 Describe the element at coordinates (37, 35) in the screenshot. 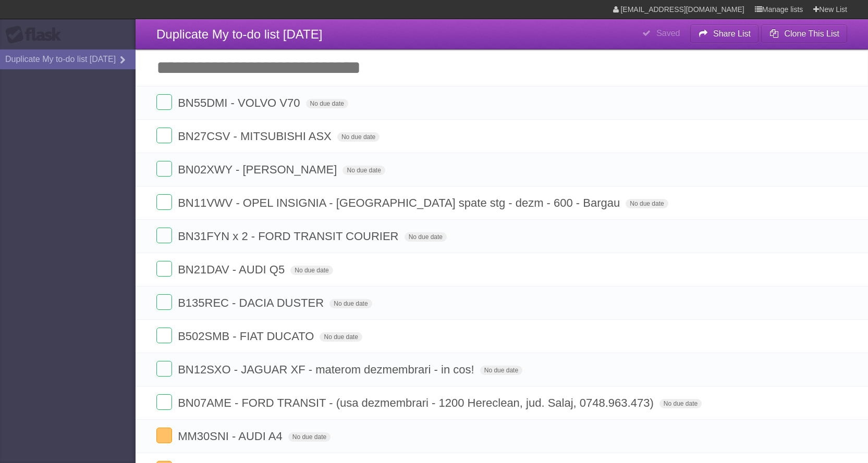

I see `div: Flask` at that location.